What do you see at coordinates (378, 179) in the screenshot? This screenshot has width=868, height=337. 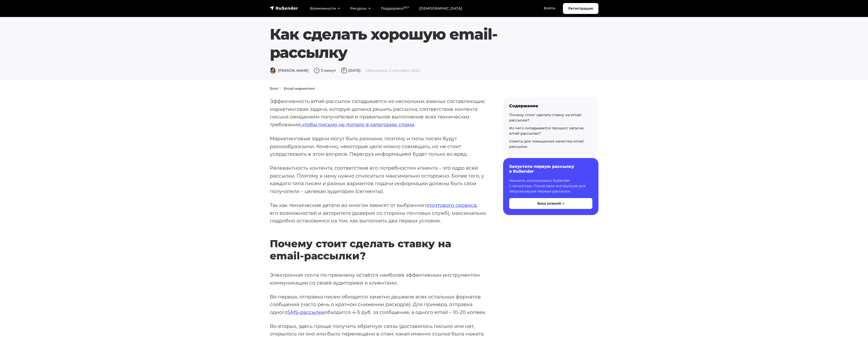 I see `p: Релевантность контента, соответствие его потребностям клиента – это ядро всей рассылки. Поэтому к...` at bounding box center [378, 179].